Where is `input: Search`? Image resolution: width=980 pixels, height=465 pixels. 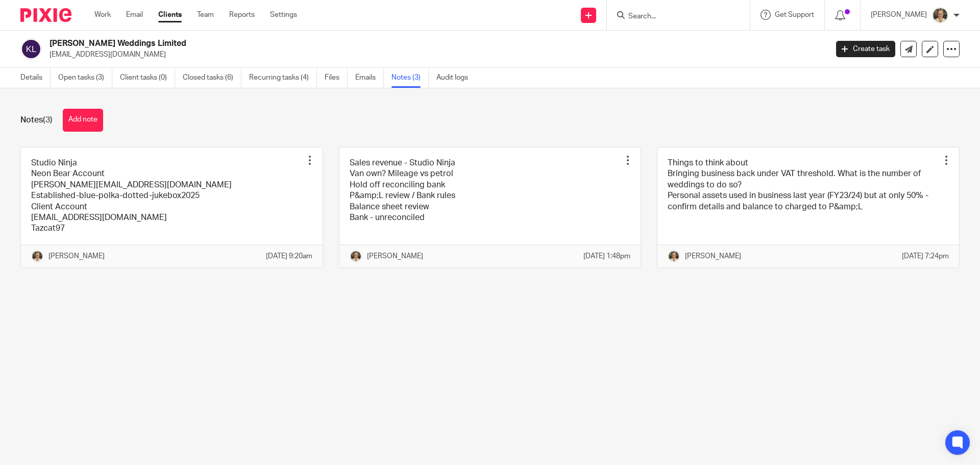 input: Search is located at coordinates (673, 17).